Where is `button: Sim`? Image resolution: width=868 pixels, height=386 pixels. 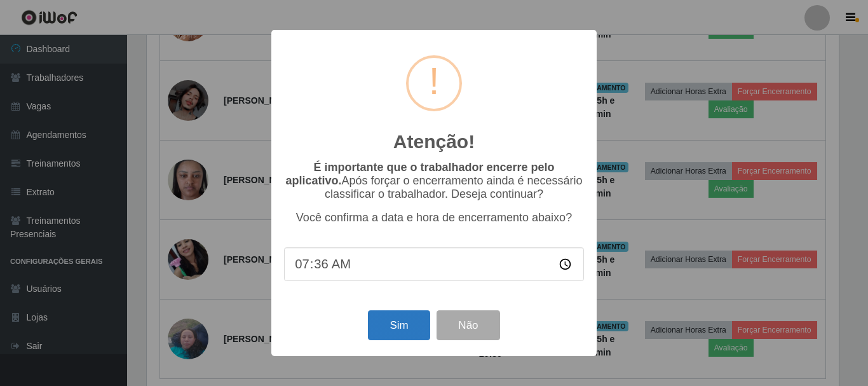
button: Sim is located at coordinates (399, 325).